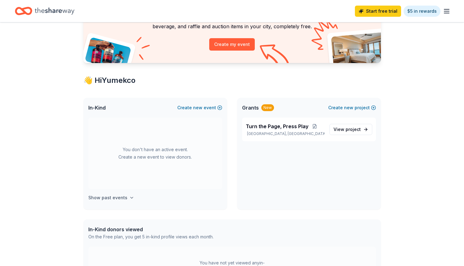 The height and width of the screenshot is (266, 464). What do you see at coordinates (108, 197) in the screenshot?
I see `h4: Show past events` at bounding box center [108, 197].